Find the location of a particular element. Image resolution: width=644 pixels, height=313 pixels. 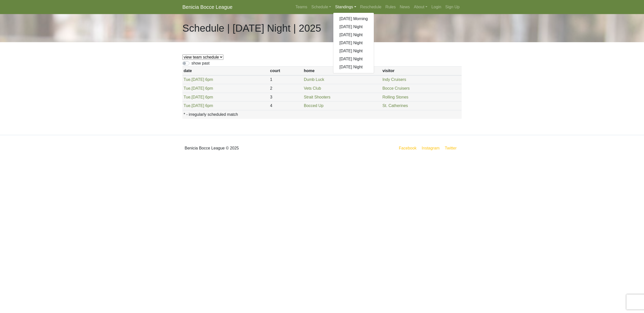

div: Standings is located at coordinates (354, 43).